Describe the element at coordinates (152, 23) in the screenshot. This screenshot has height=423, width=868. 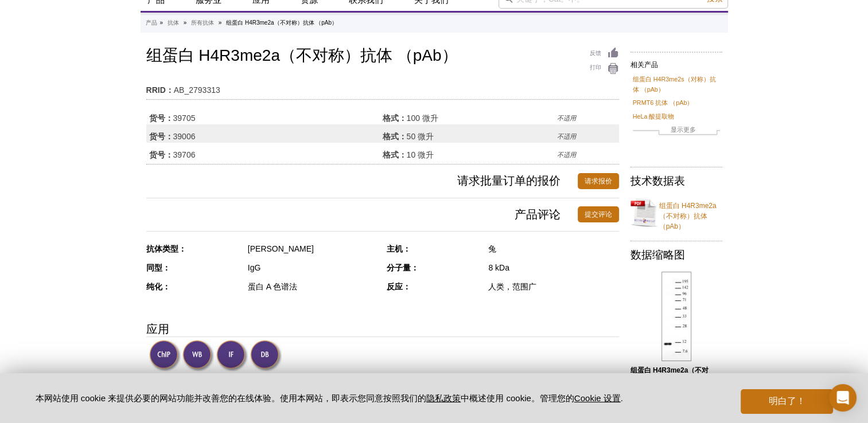
I see `a: 产品` at that location.